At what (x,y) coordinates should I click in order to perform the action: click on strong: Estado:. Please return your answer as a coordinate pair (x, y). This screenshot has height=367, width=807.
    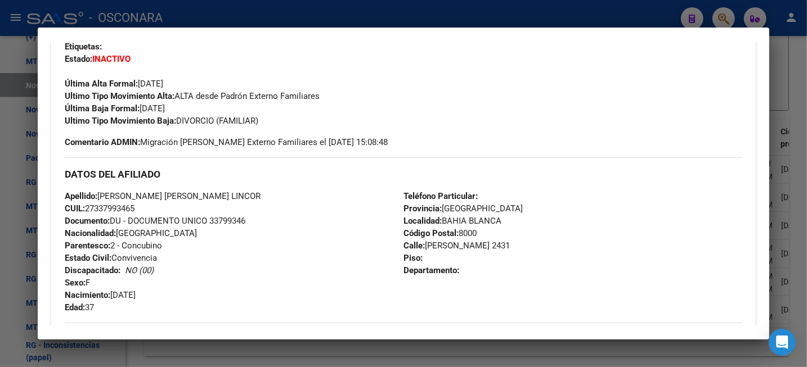
    Looking at the image, I should click on (78, 59).